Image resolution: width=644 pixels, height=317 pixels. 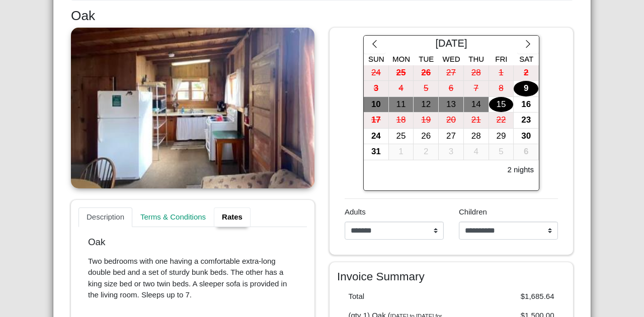 What do you see at coordinates (502, 105) in the screenshot?
I see `div: 15` at bounding box center [502, 105].